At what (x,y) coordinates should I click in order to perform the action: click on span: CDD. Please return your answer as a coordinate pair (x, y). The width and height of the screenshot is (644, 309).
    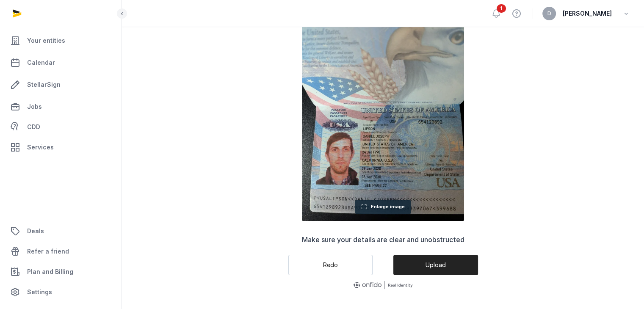
    Looking at the image, I should click on (33, 127).